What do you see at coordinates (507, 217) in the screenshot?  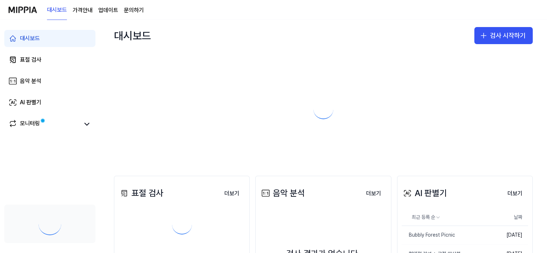 I see `th: 날짜` at bounding box center [507, 217].